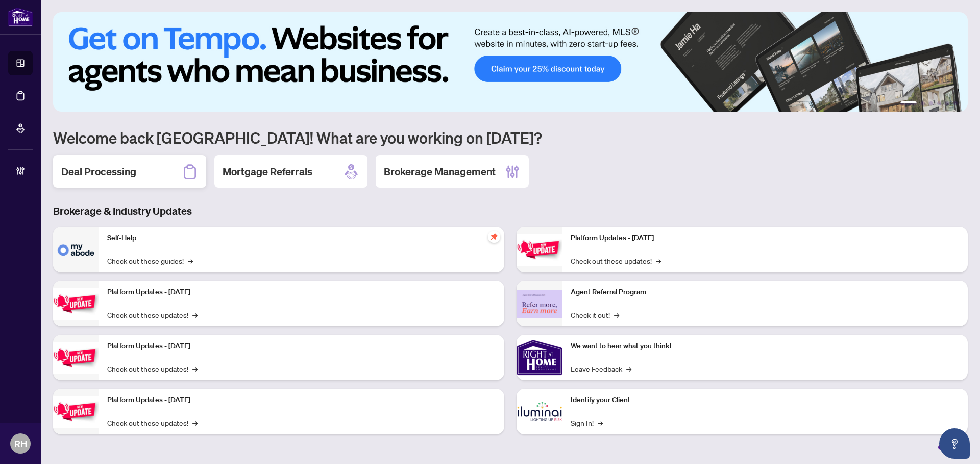 The width and height of the screenshot is (980, 464). What do you see at coordinates (510, 211) in the screenshot?
I see `h3: Brokerage & Industry Updates` at bounding box center [510, 211].